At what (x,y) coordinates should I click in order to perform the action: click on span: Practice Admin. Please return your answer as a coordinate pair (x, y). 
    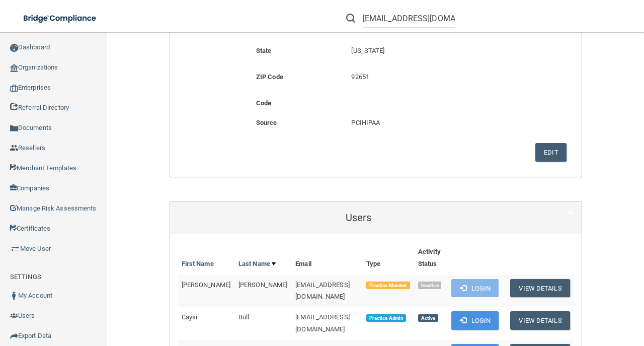
    Looking at the image, I should click on (386, 318).